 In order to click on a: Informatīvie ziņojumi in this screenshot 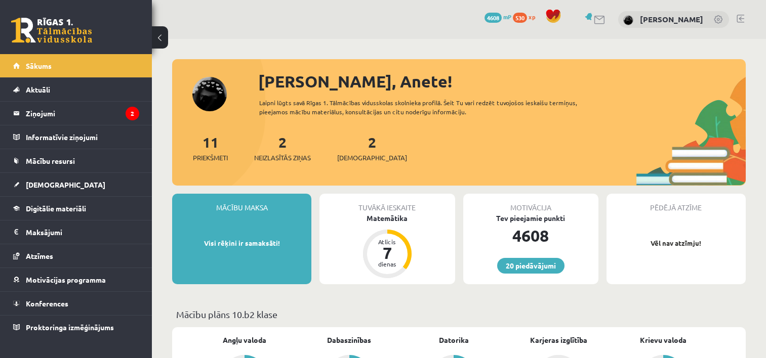, I will do `click(76, 137)`.